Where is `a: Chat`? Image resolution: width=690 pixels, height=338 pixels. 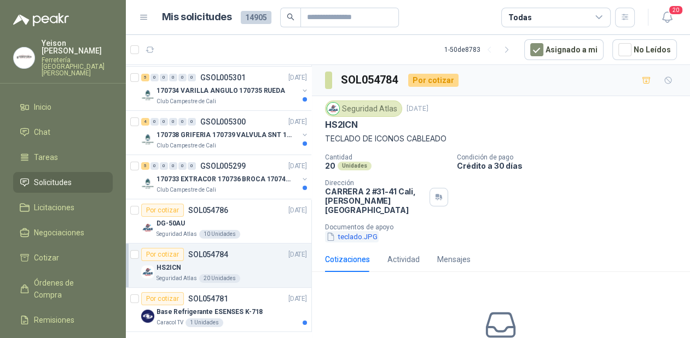 a: Chat is located at coordinates (63, 132).